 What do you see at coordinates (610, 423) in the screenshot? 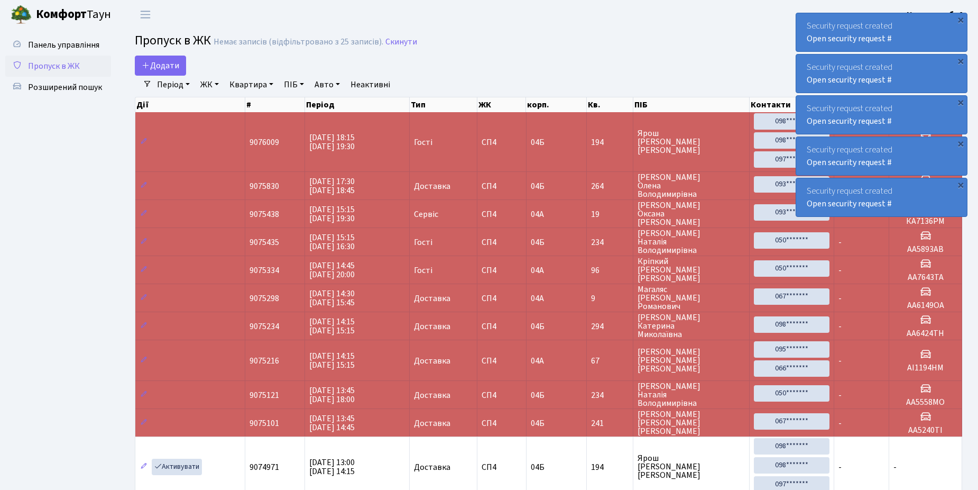
I see `span: 241` at bounding box center [610, 423].